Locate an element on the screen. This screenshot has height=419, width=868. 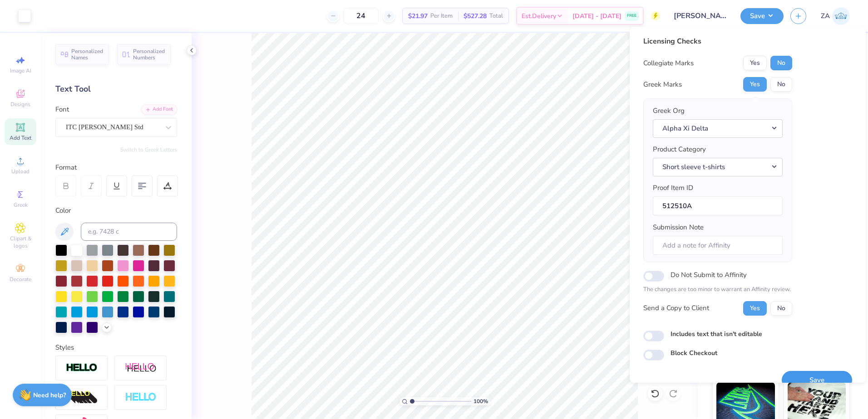
span: Per Item is located at coordinates (441, 16).